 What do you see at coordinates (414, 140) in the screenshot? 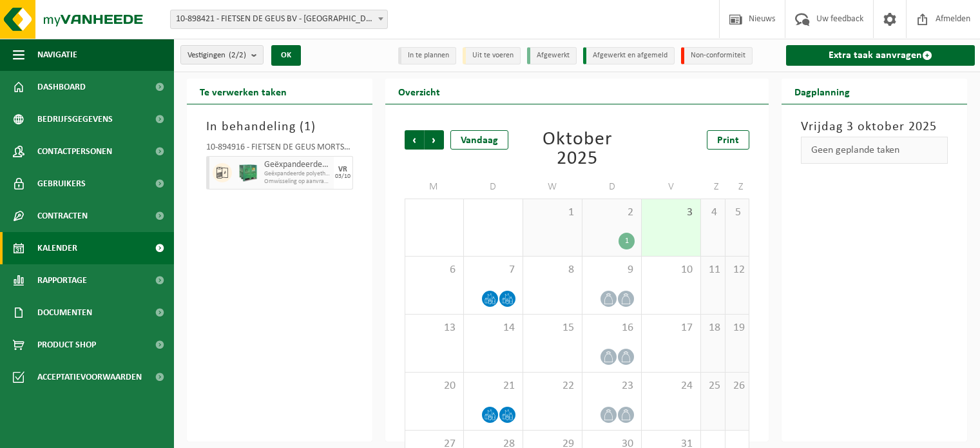
I see `span: Vorige` at bounding box center [414, 140].